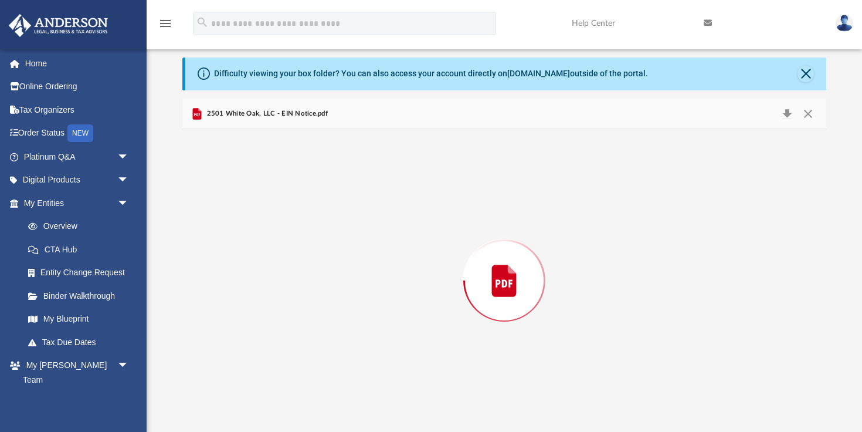  I want to click on a: Order StatusNEW, so click(77, 133).